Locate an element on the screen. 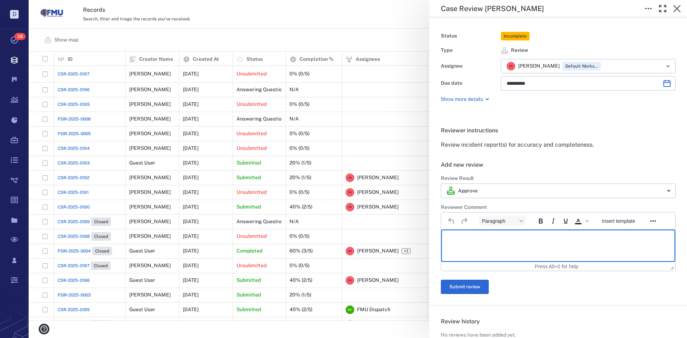 The width and height of the screenshot is (687, 338). button: Undo is located at coordinates (452, 221).